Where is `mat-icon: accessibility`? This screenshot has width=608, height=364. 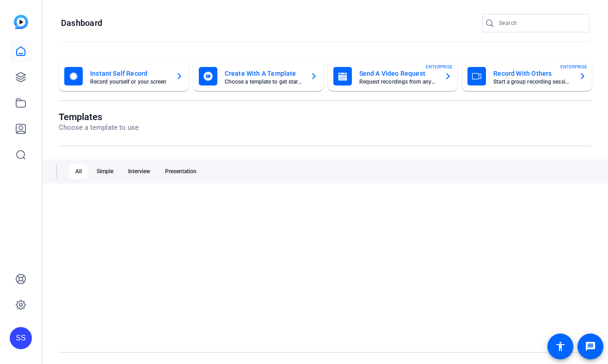
mat-icon: accessibility is located at coordinates (560, 347).